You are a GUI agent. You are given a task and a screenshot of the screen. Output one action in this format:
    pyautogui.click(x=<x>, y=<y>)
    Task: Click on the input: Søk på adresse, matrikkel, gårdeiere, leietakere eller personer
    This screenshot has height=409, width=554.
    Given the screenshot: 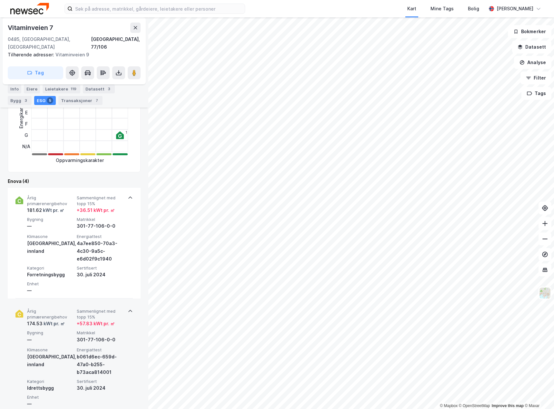 What is the action you would take?
    pyautogui.click(x=159, y=9)
    